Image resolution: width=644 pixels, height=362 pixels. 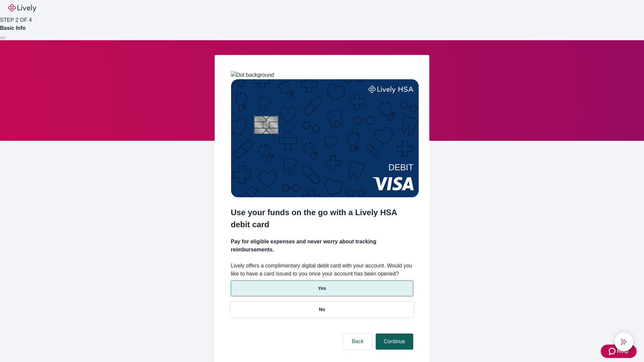 What do you see at coordinates (358, 342) in the screenshot?
I see `button: Back` at bounding box center [358, 342].